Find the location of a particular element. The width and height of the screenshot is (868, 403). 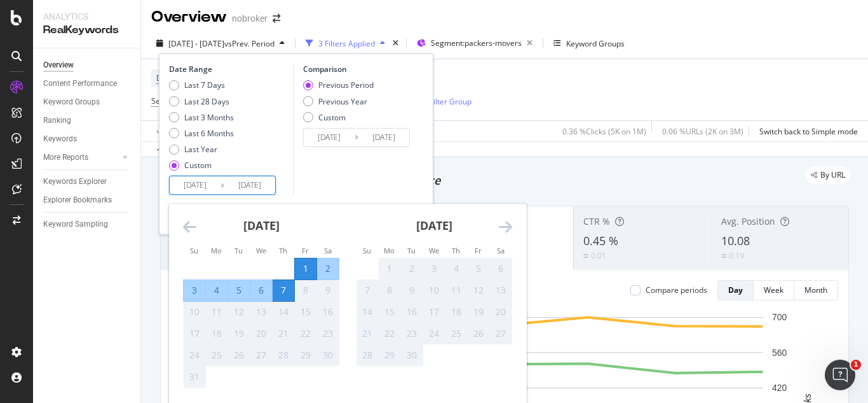

div: 6 is located at coordinates (261, 290).